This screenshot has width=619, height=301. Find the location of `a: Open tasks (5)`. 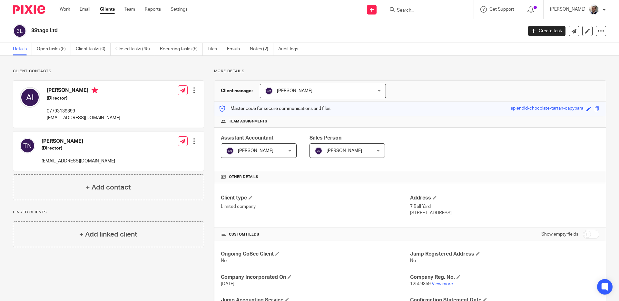

a: Open tasks (5) is located at coordinates (54, 49).